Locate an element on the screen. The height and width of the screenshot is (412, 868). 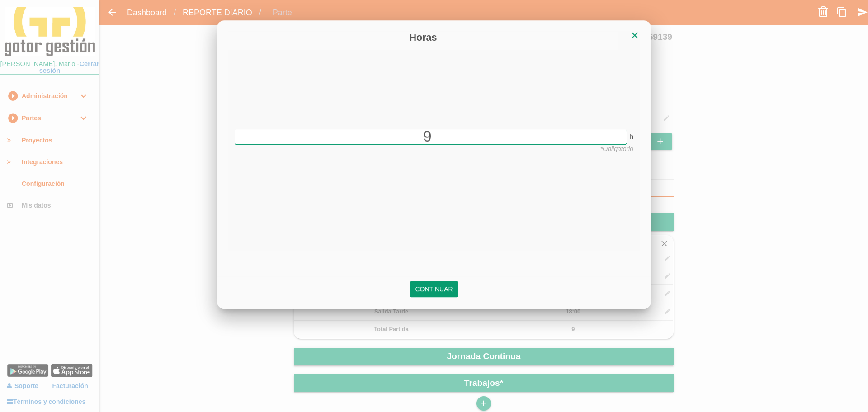
span: h is located at coordinates (629, 136).